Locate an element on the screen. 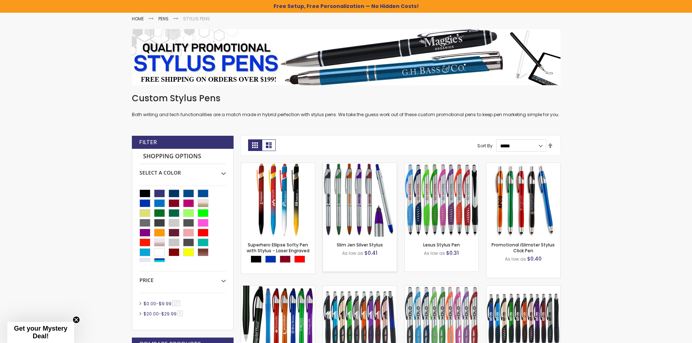 This screenshot has width=692, height=343. span: 127 is located at coordinates (176, 303).